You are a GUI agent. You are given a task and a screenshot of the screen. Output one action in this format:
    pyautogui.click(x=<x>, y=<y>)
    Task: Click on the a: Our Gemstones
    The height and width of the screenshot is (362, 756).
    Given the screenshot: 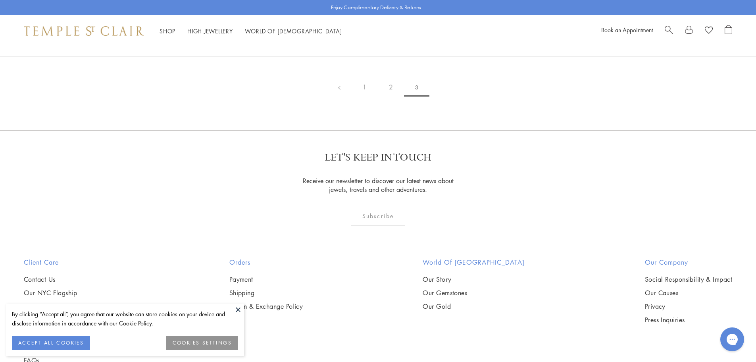 What is the action you would take?
    pyautogui.click(x=474, y=293)
    